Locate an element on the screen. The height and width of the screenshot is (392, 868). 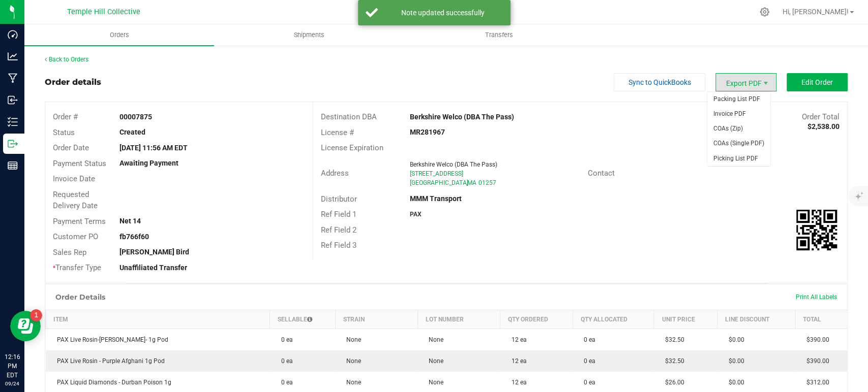
span: License # is located at coordinates (337, 133).